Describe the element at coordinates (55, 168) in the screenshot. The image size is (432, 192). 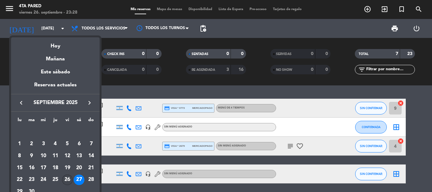
I see `div: 18` at that location.